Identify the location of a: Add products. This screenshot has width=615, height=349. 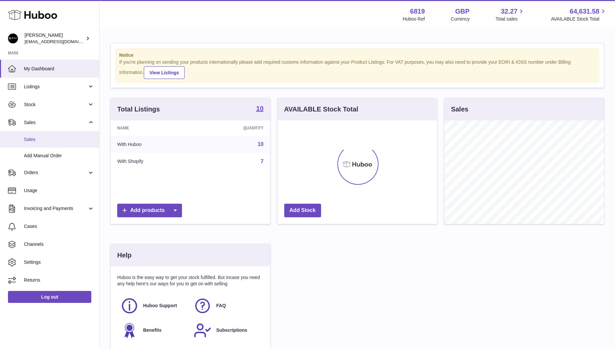
(149, 210).